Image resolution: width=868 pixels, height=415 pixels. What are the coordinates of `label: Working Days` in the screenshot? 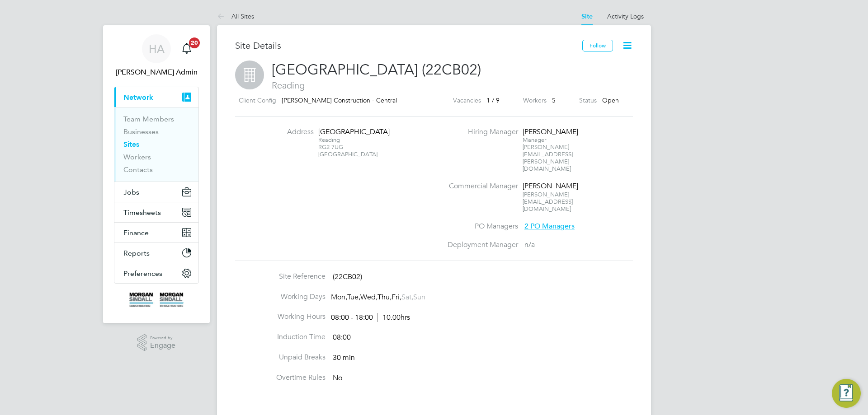 It's located at (281, 297).